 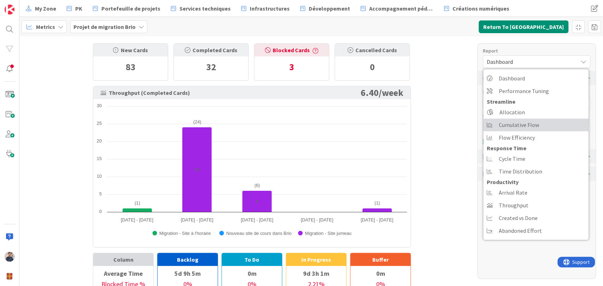 What do you see at coordinates (329, 8) in the screenshot?
I see `span: Développement` at bounding box center [329, 8].